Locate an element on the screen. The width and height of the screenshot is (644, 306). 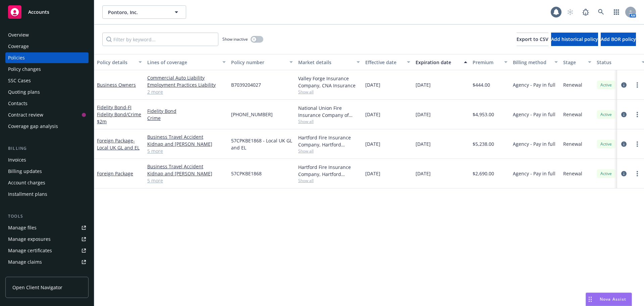
button: Expiration date is located at coordinates (441, 63).